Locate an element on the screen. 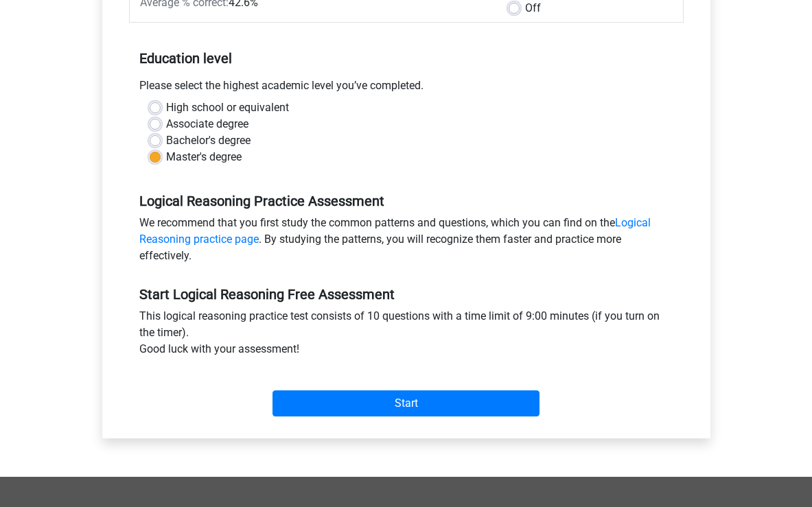  label: Associate degree is located at coordinates (207, 124).